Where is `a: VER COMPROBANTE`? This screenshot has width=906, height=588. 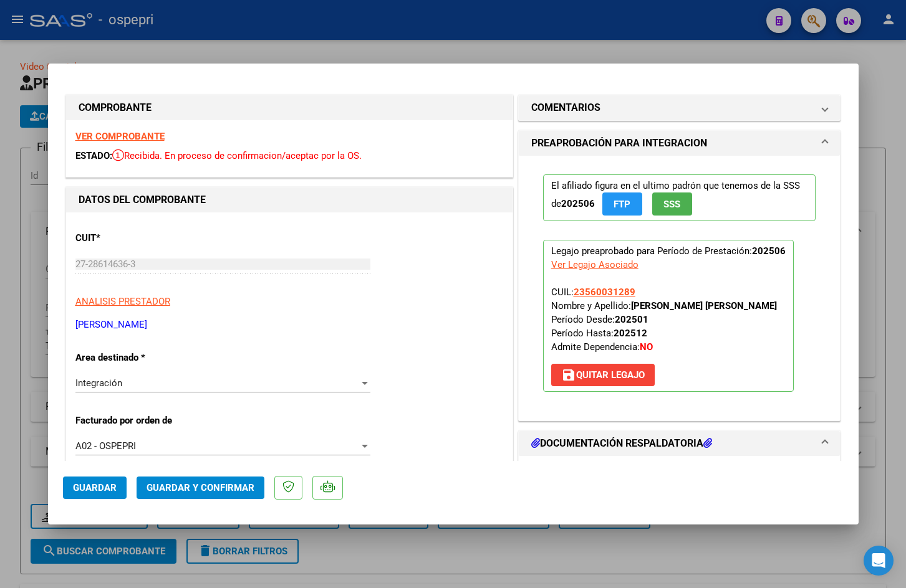 a: VER COMPROBANTE is located at coordinates (120, 136).